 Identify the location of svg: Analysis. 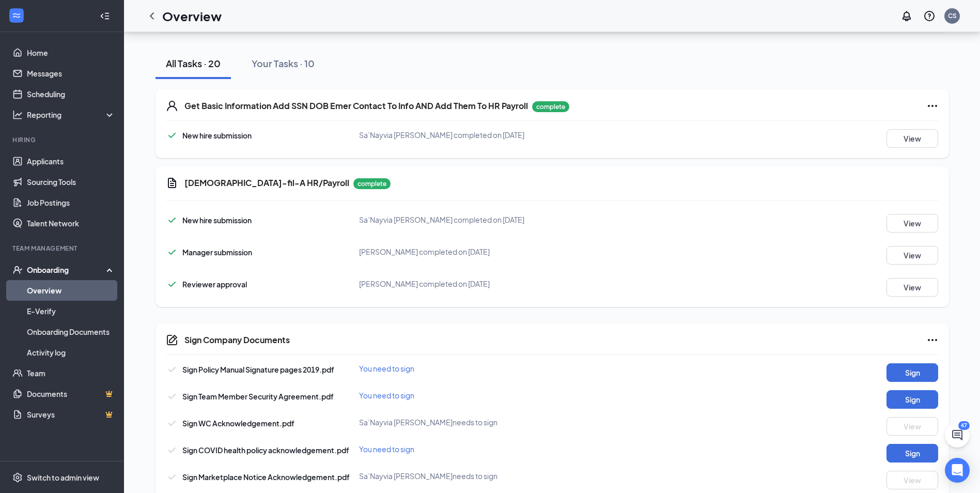
(18, 115).